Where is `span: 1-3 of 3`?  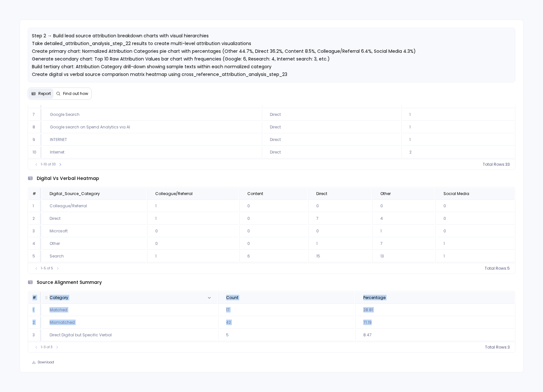 span: 1-3 of 3 is located at coordinates (46, 347).